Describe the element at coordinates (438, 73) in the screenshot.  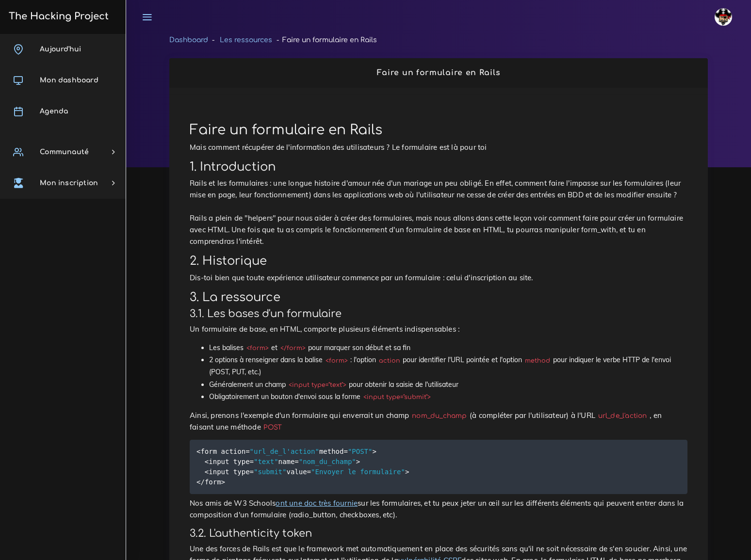
I see `h2: Faire un formulaire en Rails` at that location.